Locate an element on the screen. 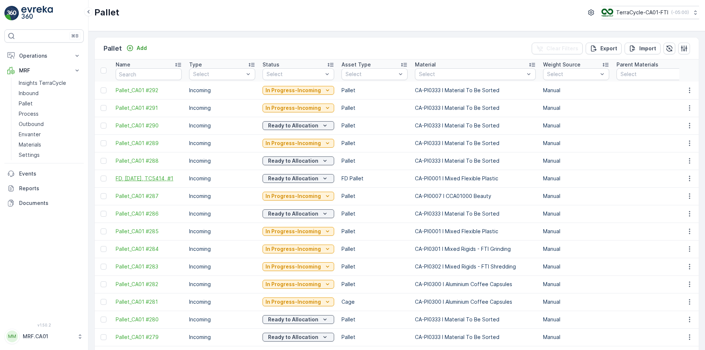 This screenshot has height=350, width=705. p: CA-PI0001 I Mixed Flexible Plastic is located at coordinates (475, 231).